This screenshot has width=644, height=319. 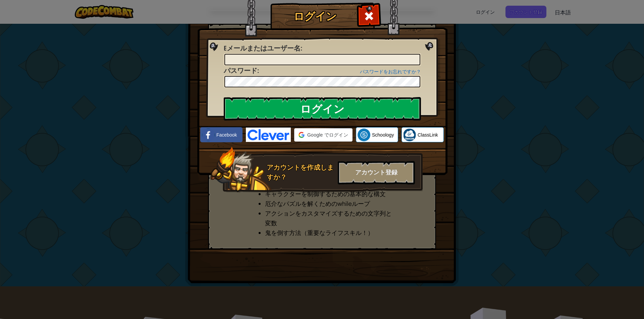 What do you see at coordinates (226, 135) in the screenshot?
I see `span: Facebook` at bounding box center [226, 135].